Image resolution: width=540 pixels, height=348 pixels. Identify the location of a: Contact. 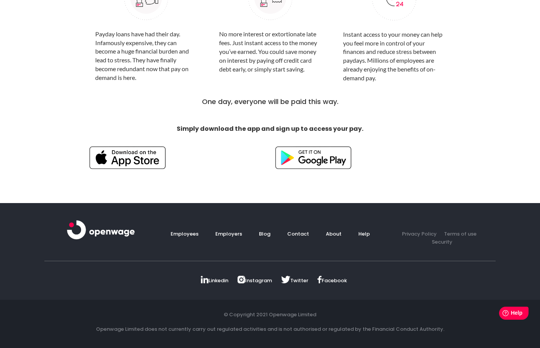
(294, 233).